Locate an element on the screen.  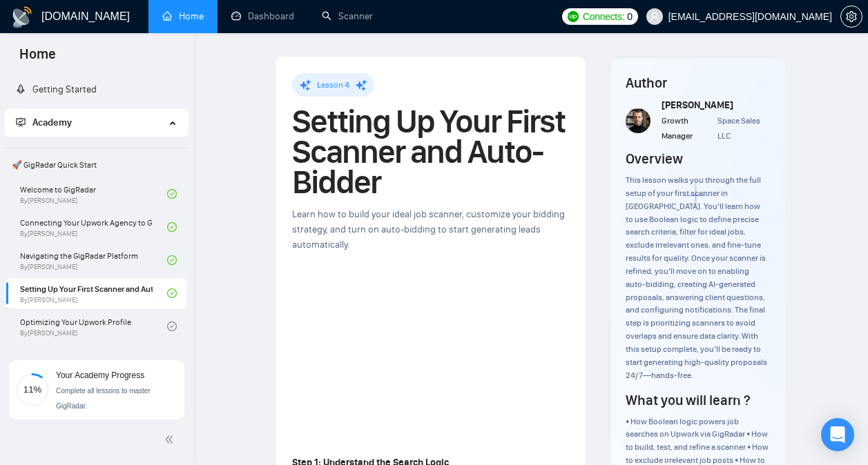
a: homeHome is located at coordinates (183, 16).